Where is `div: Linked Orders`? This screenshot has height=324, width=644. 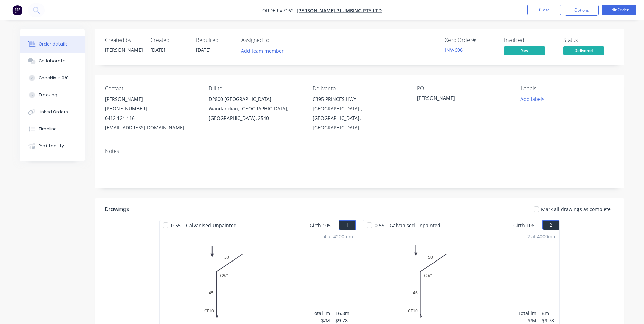
div: Linked Orders is located at coordinates (53, 112).